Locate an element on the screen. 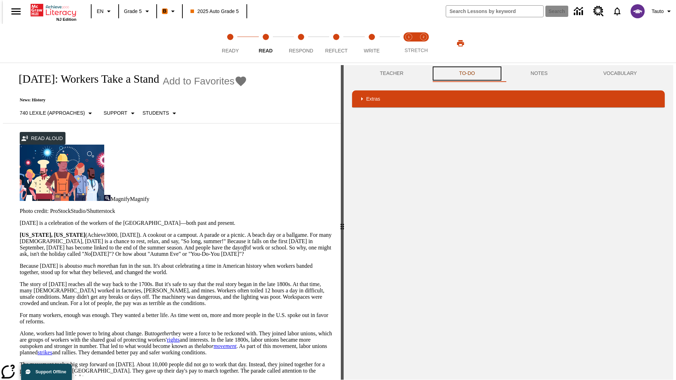  span: B is located at coordinates (165, 11).